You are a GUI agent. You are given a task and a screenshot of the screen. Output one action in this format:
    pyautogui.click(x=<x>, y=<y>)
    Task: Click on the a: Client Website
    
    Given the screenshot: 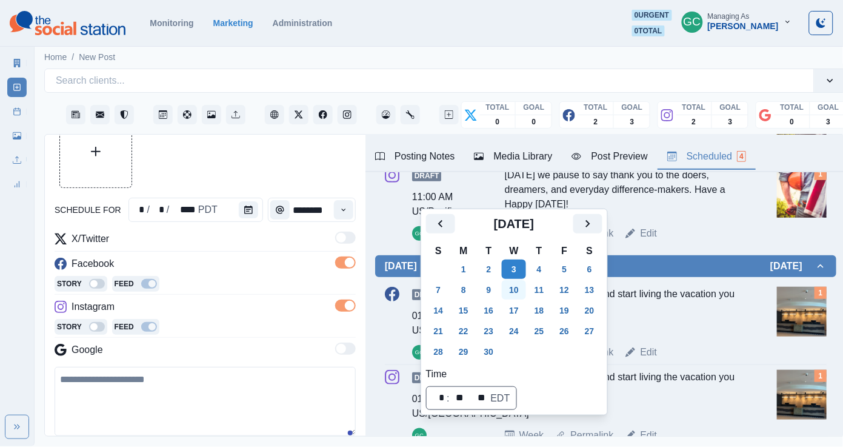 What is the action you would take?
    pyautogui.click(x=275, y=115)
    